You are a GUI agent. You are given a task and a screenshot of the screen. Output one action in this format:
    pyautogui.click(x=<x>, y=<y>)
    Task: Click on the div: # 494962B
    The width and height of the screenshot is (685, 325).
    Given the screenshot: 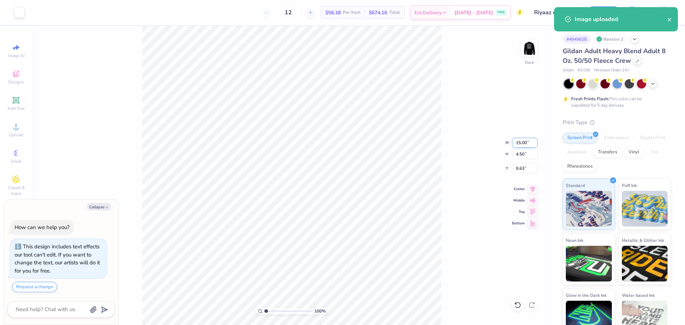 What is the action you would take?
    pyautogui.click(x=576, y=39)
    